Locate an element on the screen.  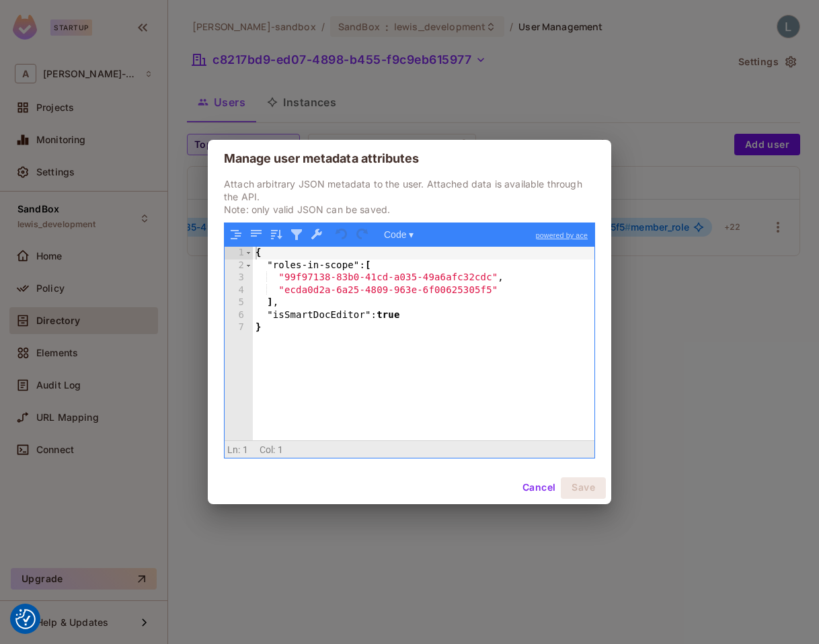
span: Col: is located at coordinates (268, 450).